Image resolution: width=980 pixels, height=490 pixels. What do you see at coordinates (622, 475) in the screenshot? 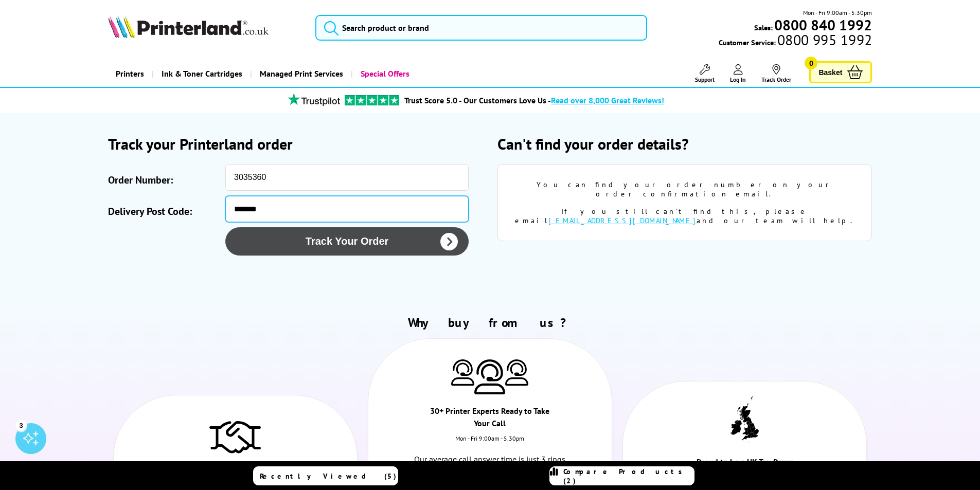
I see `a: Compare Products (2)` at bounding box center [622, 475].